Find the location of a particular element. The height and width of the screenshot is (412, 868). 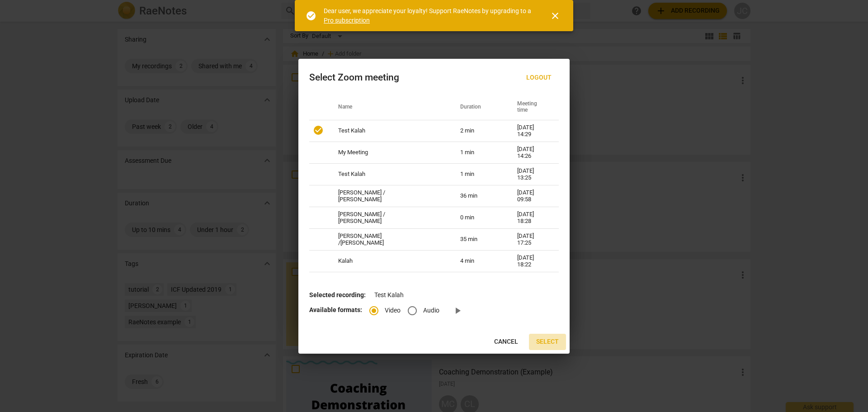

span: Audio is located at coordinates (431, 310).